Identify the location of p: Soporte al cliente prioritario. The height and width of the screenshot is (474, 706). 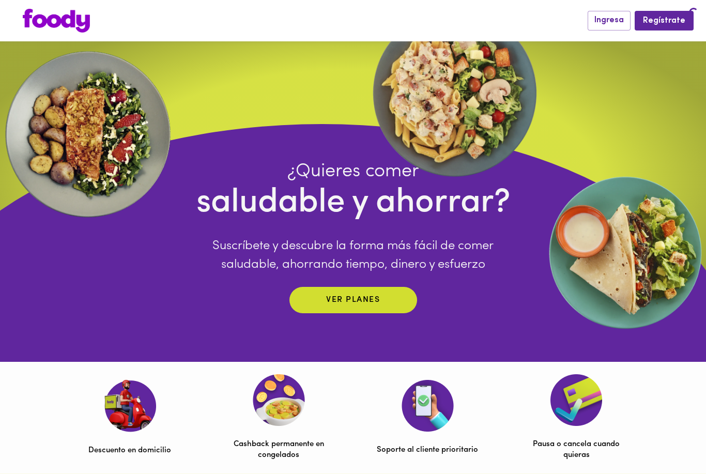
(427, 449).